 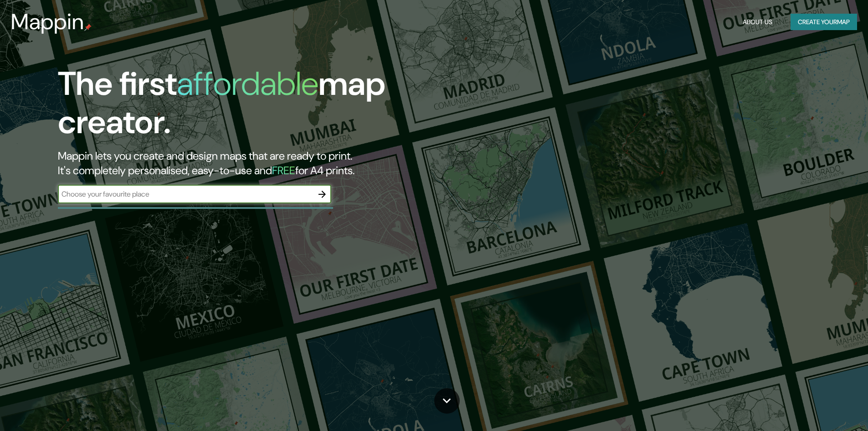 I want to click on h3: Mappin, so click(x=47, y=22).